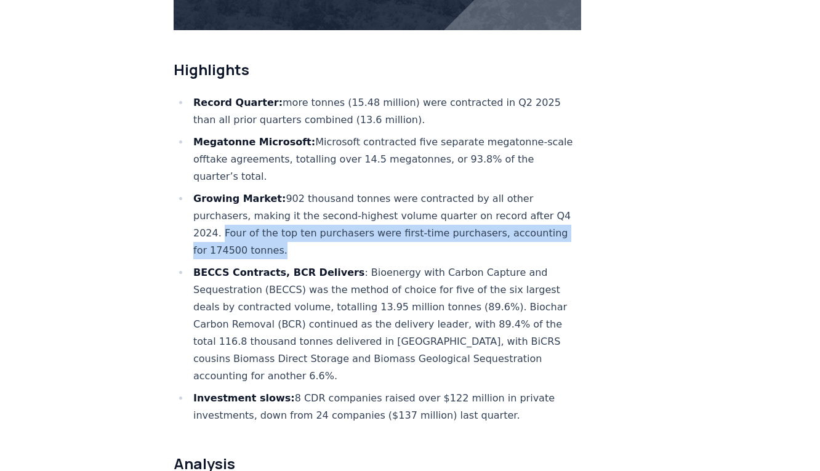 The width and height of the screenshot is (820, 471). I want to click on strong: Record Quarter:, so click(238, 102).